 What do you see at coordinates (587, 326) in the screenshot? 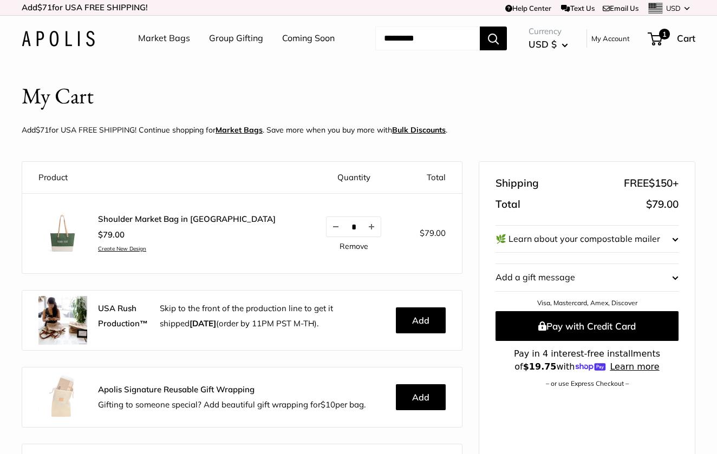
I see `button: Pay with Credit Card` at bounding box center [587, 326].